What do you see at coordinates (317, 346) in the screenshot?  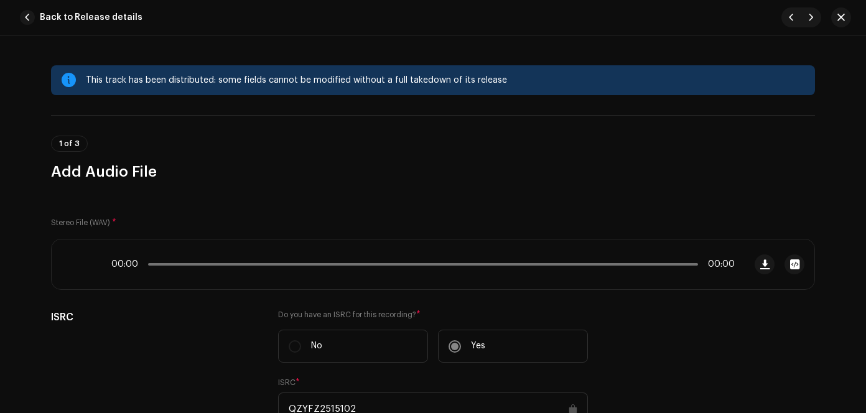 I see `p: No` at bounding box center [317, 346].